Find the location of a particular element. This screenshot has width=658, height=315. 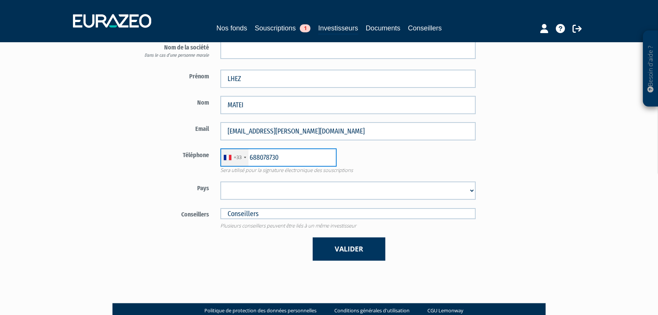

label: Prénom is located at coordinates (170, 75).